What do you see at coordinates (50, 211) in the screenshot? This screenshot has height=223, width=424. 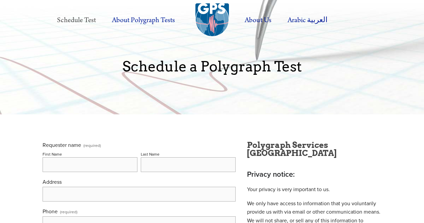 I see `span: Phone` at bounding box center [50, 211].